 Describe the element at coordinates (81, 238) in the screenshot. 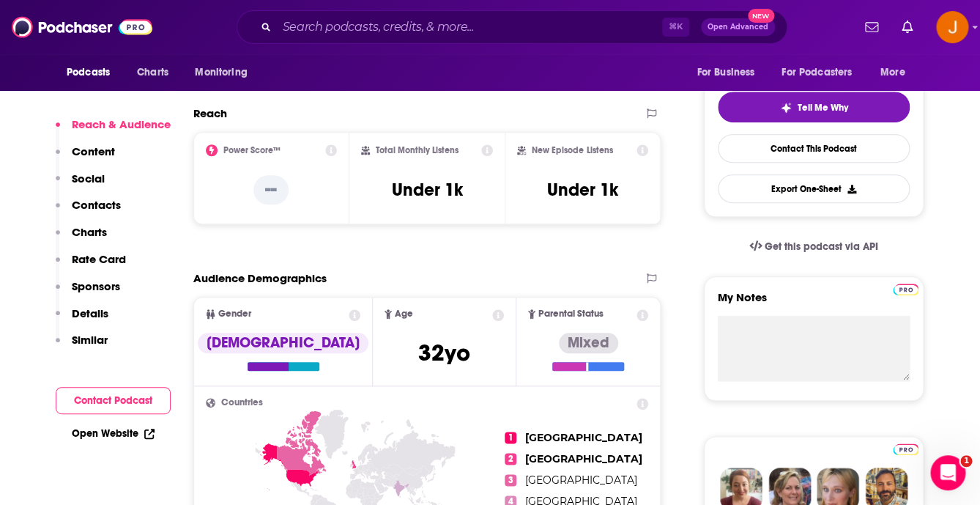

I see `button: Charts` at that location.